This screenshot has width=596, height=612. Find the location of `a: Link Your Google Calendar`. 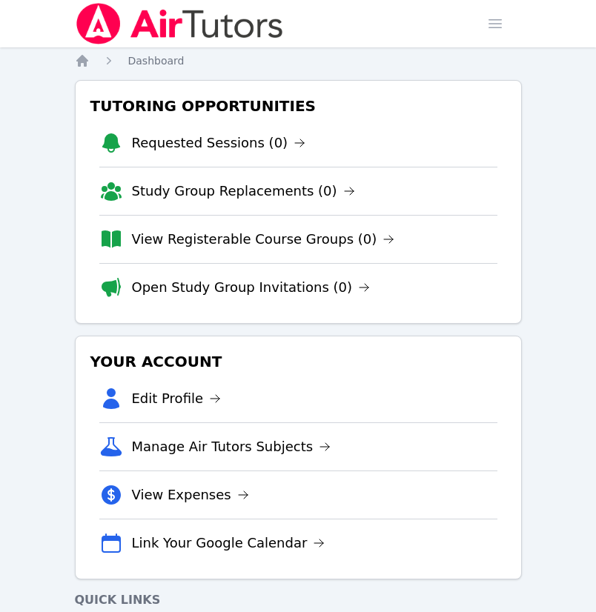

a: Link Your Google Calendar is located at coordinates (228, 543).